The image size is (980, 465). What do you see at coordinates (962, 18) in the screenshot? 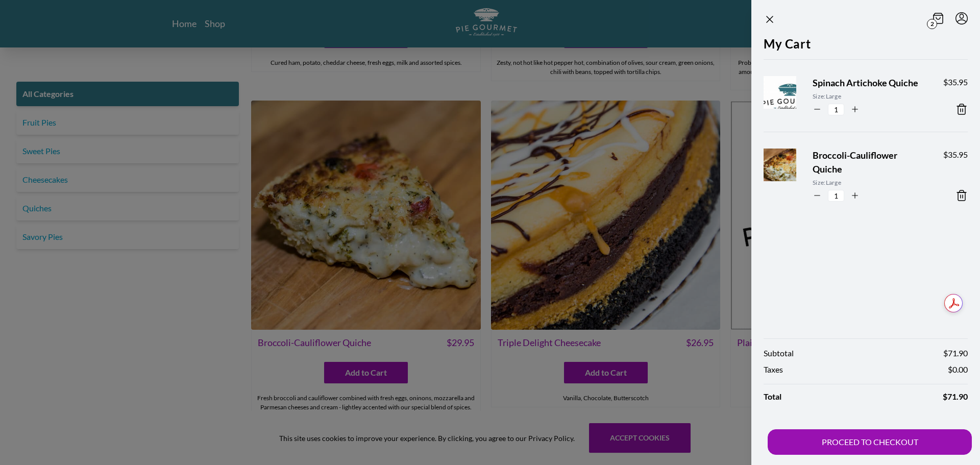
I see `button: Menu` at bounding box center [962, 18].